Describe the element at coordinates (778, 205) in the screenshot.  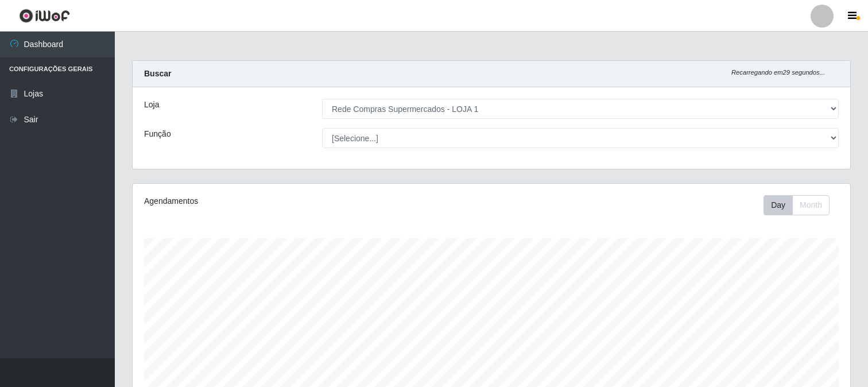
I see `button: Day` at that location.